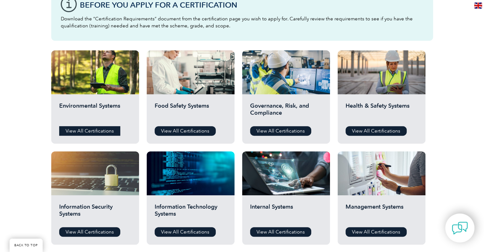  What do you see at coordinates (95, 212) in the screenshot?
I see `h2: Information Security Systems` at bounding box center [95, 212].